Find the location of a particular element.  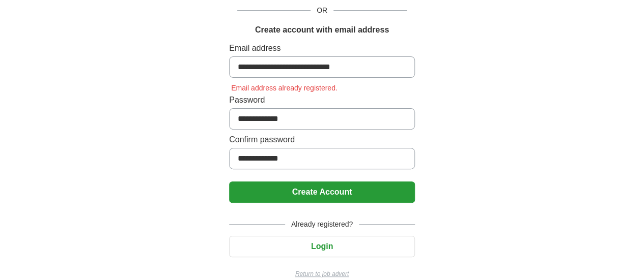

a: Return to job advert is located at coordinates (322, 274).